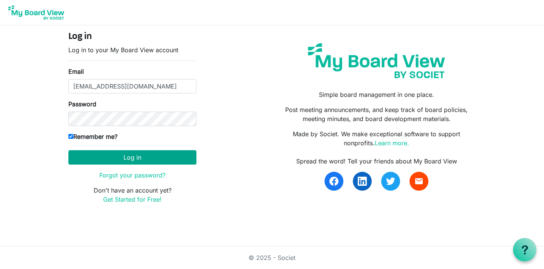 The width and height of the screenshot is (544, 269). Describe the element at coordinates (362, 181) in the screenshot. I see `img: linkedin.svg` at that location.